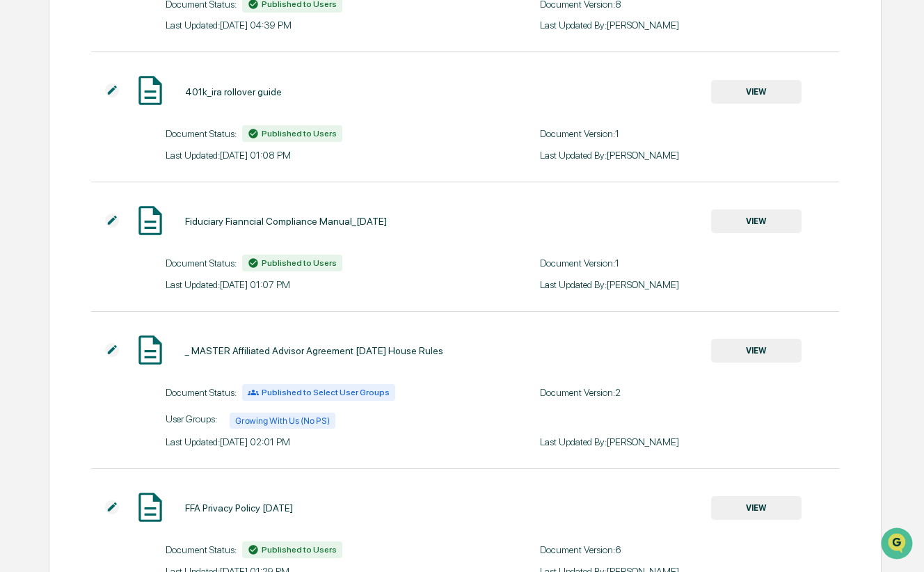 This screenshot has height=572, width=924. What do you see at coordinates (143, 183) in the screenshot?
I see `span: Attestations` at bounding box center [143, 183].